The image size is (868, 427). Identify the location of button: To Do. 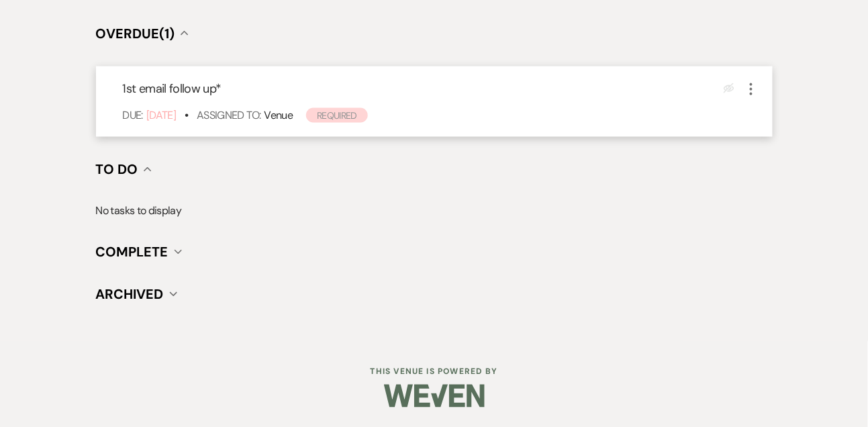
(124, 170).